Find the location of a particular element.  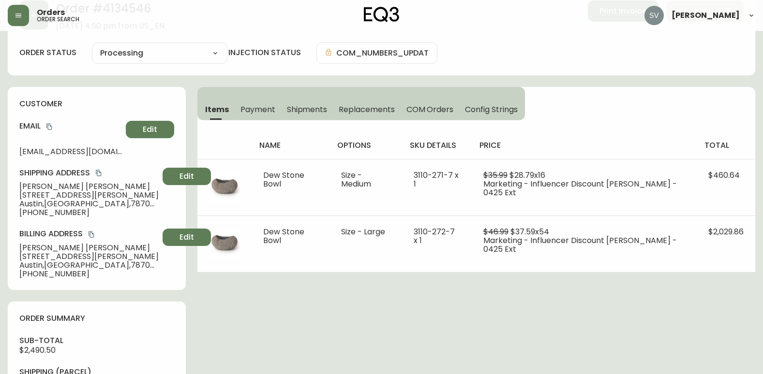

span: COM Orders is located at coordinates (430, 109).